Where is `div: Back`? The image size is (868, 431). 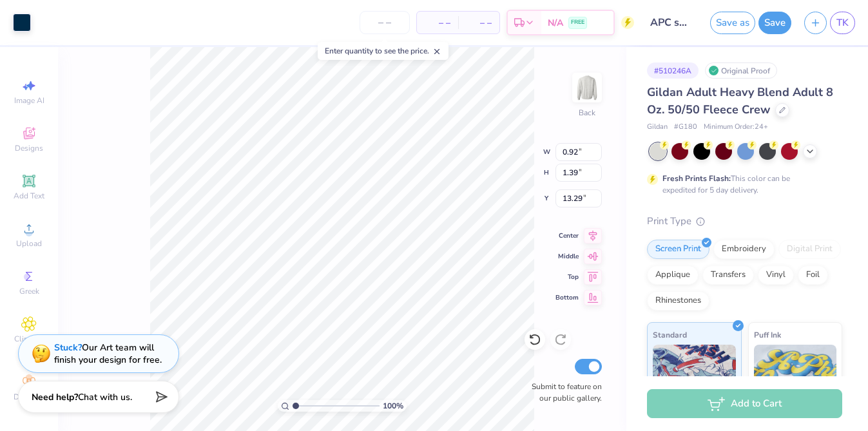
div: Back is located at coordinates (587, 113).